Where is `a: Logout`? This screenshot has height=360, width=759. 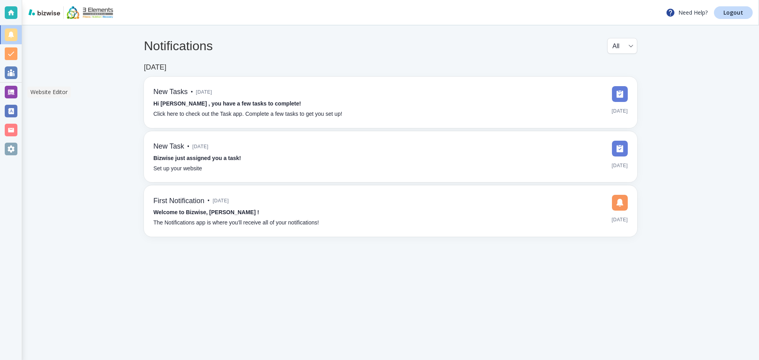 a: Logout is located at coordinates (733, 13).